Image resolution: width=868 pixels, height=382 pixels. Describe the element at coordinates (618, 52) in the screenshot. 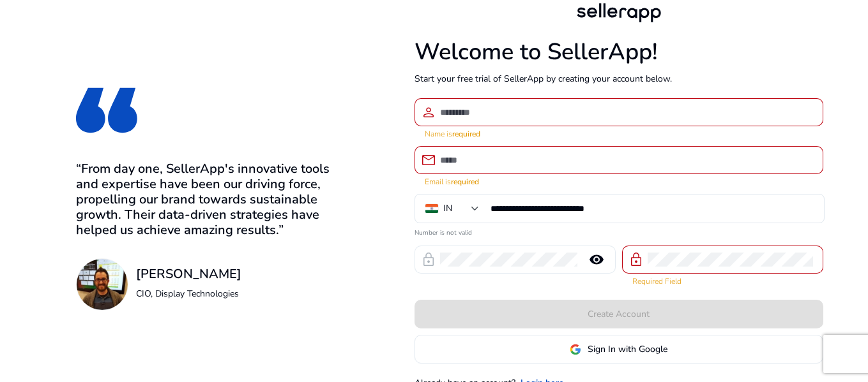

I see `h1: Welcome to SellerApp!` at that location.